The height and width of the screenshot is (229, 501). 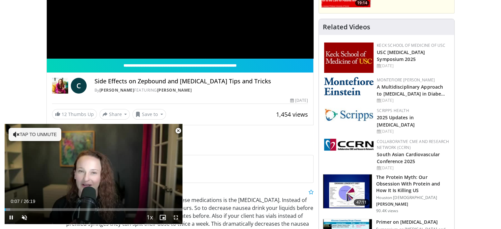 What do you see at coordinates (413, 184) in the screenshot?
I see `h3: The Protein Myth: Our Obsession With Protein and How It Is Killing US` at bounding box center [413, 184].